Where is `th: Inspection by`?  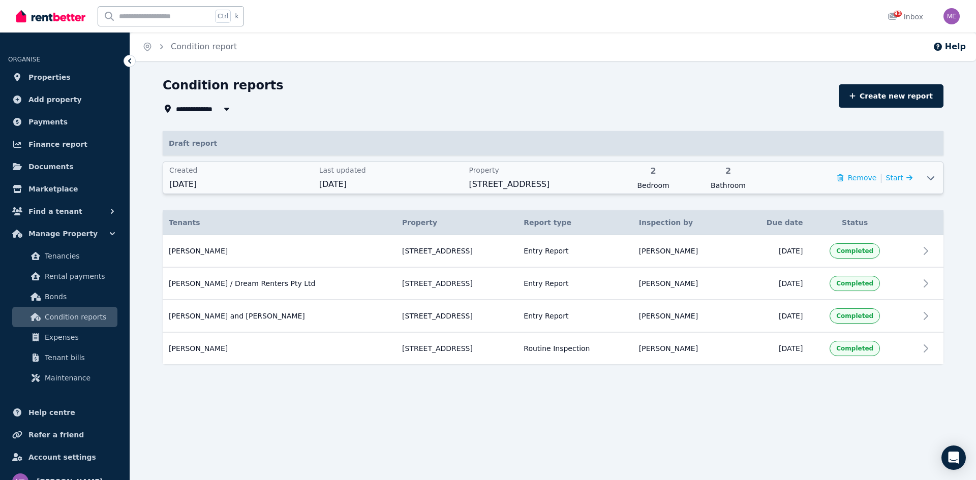
th: Inspection by is located at coordinates (685, 223).